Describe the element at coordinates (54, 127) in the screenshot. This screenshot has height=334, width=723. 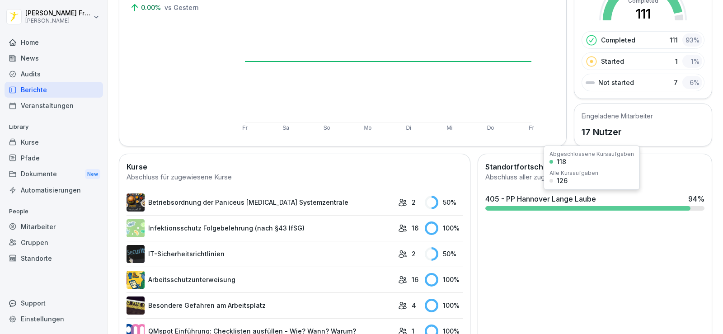
I see `p: Library` at that location.